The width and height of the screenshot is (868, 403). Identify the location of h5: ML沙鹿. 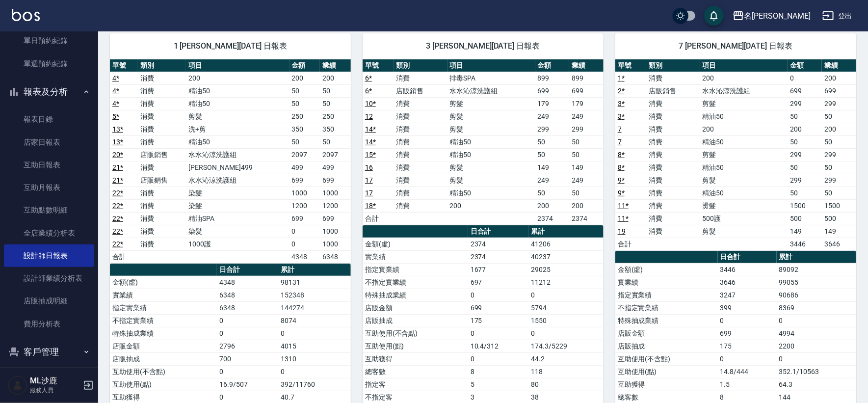
(55, 381).